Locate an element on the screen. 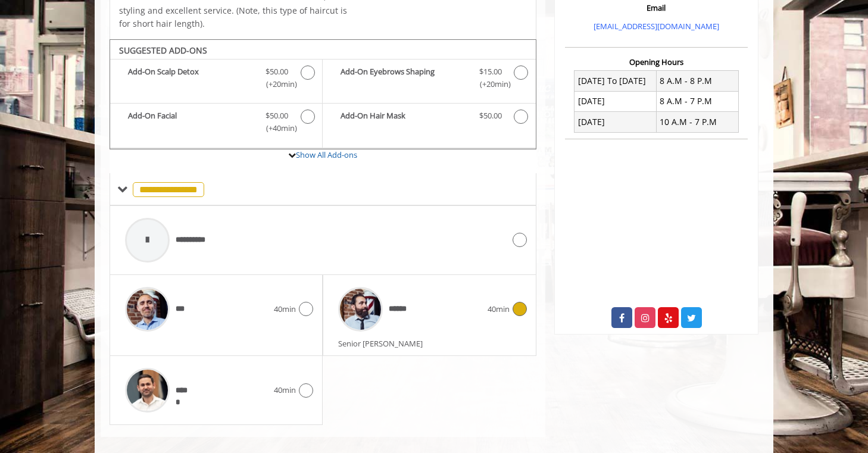 The height and width of the screenshot is (453, 868). label: Add-On Eyebrows Shaping is located at coordinates (429, 79).